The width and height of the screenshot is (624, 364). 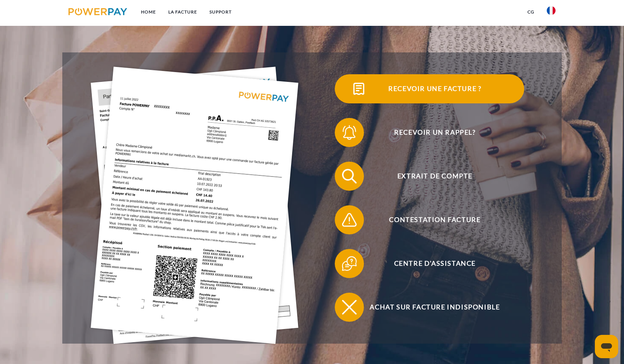 What do you see at coordinates (429, 89) in the screenshot?
I see `a: Recevoir une facture ?` at bounding box center [429, 89].